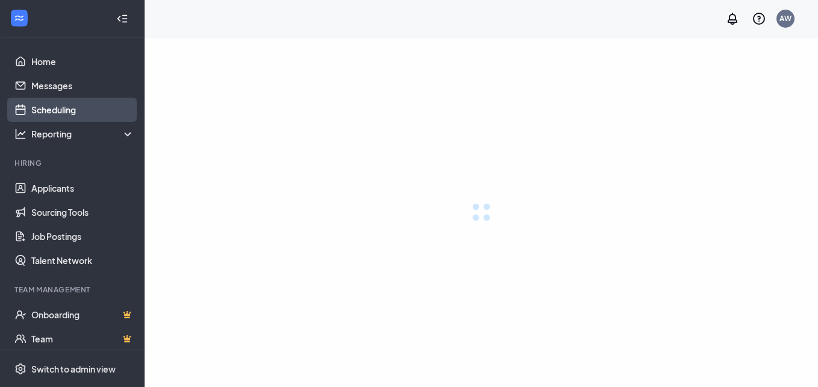  Describe the element at coordinates (20, 368) in the screenshot. I see `svg: Settings` at that location.